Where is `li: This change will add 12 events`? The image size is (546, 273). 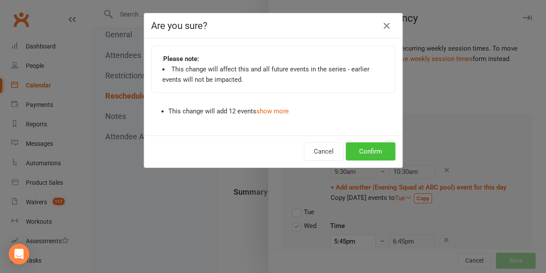
li: This change will add 12 events is located at coordinates (282, 111).